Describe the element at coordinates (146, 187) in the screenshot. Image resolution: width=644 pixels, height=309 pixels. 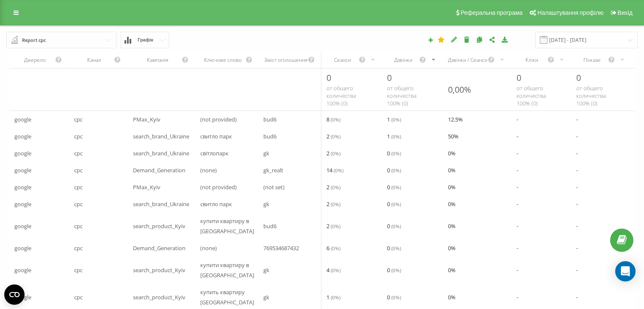
I see `span: PMax_Kyiv` at that location.